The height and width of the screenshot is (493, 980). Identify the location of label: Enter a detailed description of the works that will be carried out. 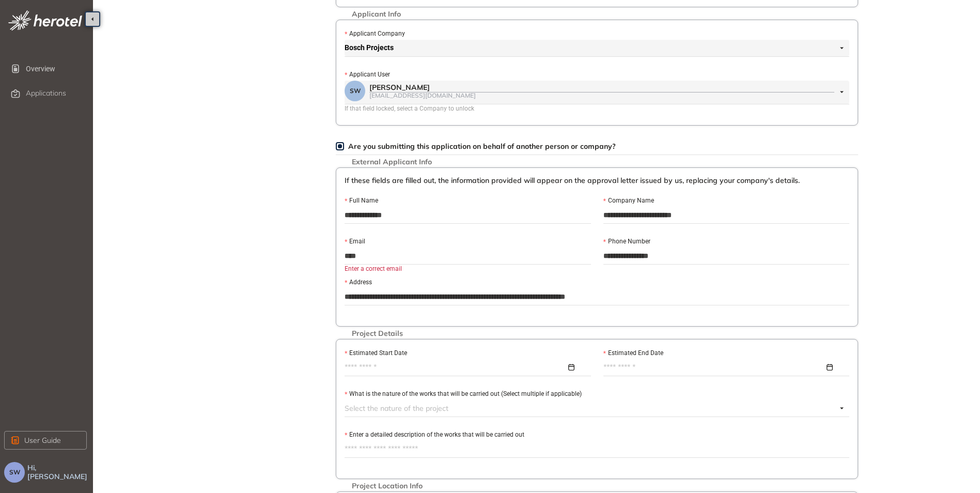
(434, 434).